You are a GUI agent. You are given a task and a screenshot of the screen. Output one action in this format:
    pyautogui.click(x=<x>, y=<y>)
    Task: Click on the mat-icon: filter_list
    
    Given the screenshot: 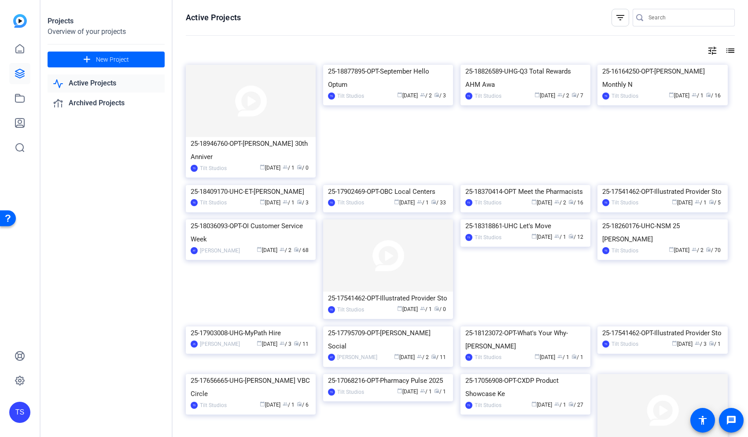 What is the action you would take?
    pyautogui.click(x=621, y=18)
    